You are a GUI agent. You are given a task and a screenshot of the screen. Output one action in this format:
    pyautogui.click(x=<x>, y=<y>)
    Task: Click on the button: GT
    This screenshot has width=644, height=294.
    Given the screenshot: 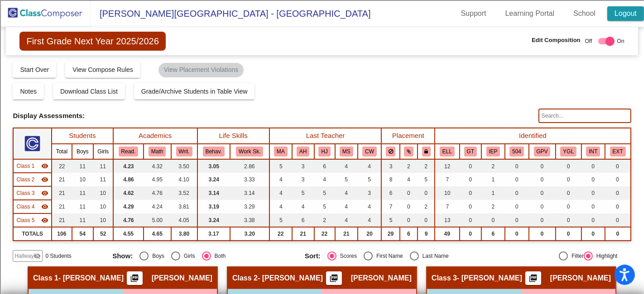 What is the action you would take?
    pyautogui.click(x=471, y=152)
    